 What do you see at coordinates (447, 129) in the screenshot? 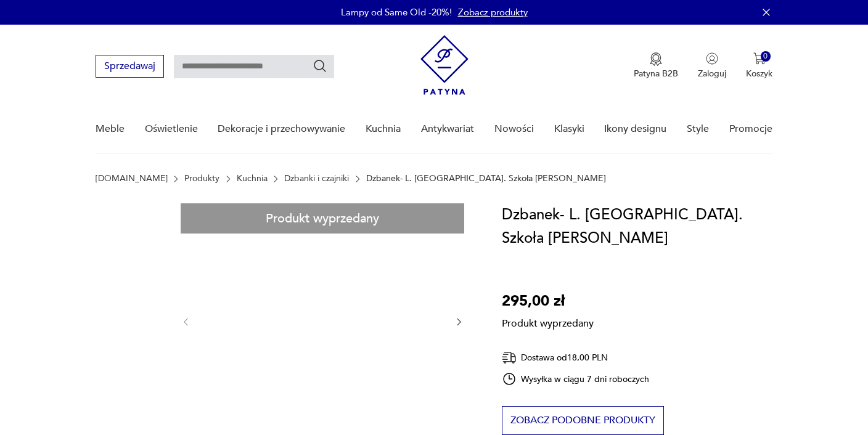
I see `a: Antykwariat` at bounding box center [447, 129].